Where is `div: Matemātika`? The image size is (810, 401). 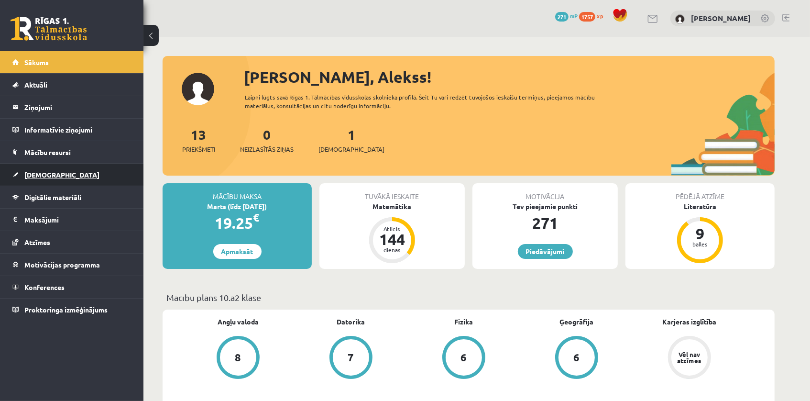 div: Matemātika is located at coordinates (392, 206).